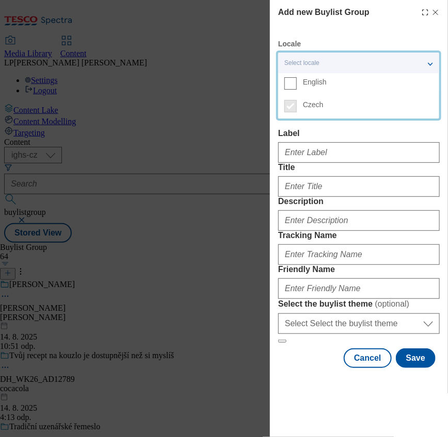  What do you see at coordinates (359, 255) in the screenshot?
I see `input: Enter Tracking Name` at bounding box center [359, 255].